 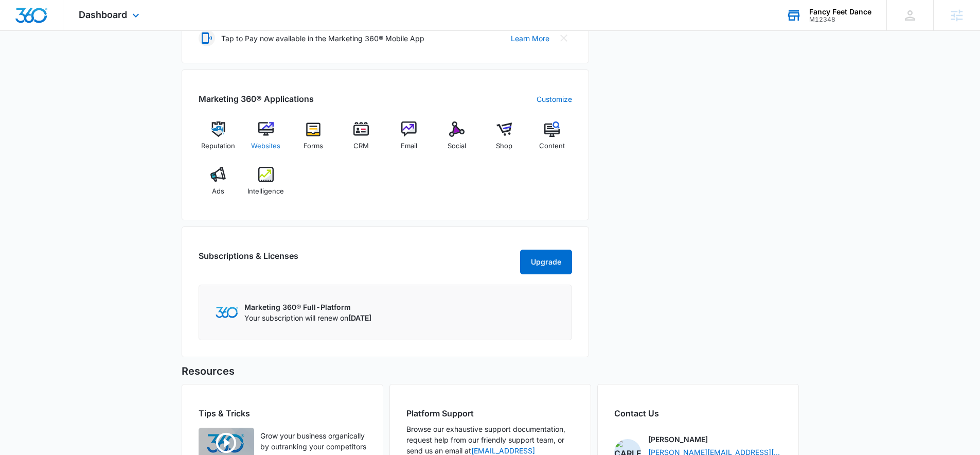 What do you see at coordinates (218, 146) in the screenshot?
I see `span: Reputation` at bounding box center [218, 146].